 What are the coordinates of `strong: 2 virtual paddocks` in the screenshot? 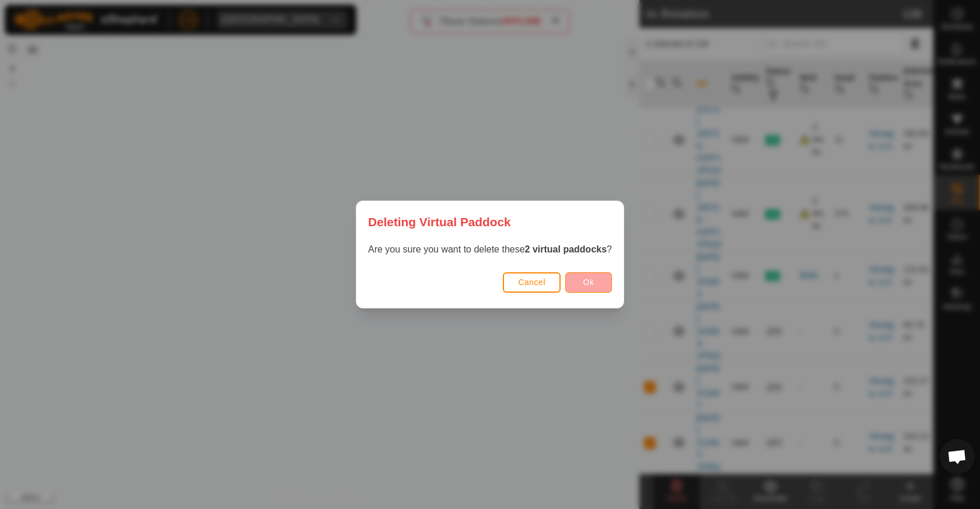 It's located at (565, 249).